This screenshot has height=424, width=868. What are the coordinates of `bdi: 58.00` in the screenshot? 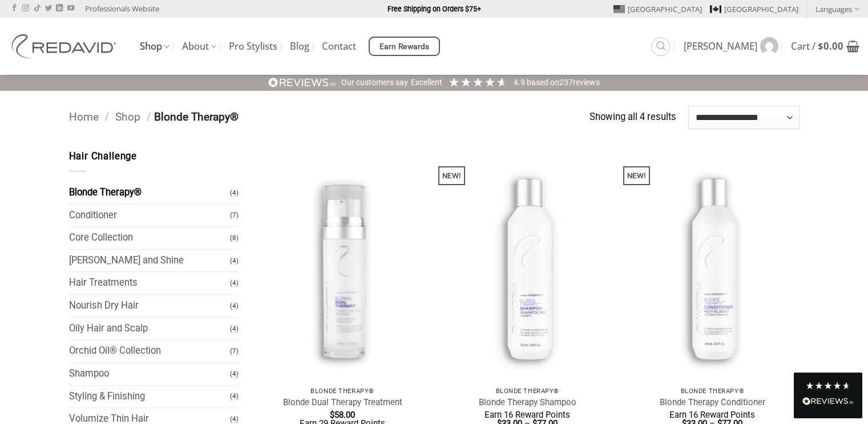 It's located at (342, 414).